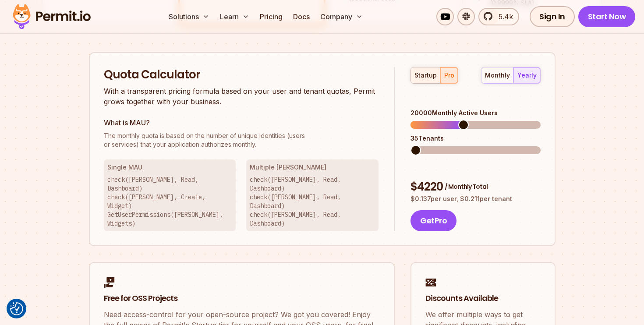 This screenshot has width=644, height=325. What do you see at coordinates (241, 140) in the screenshot?
I see `p: or services) that your application authorizes monthly.` at bounding box center [241, 140].